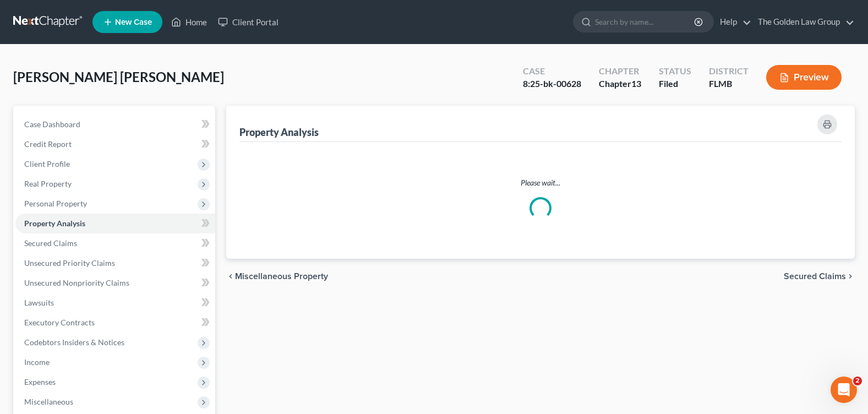 The image size is (868, 414). I want to click on i: chevron_right, so click(850, 276).